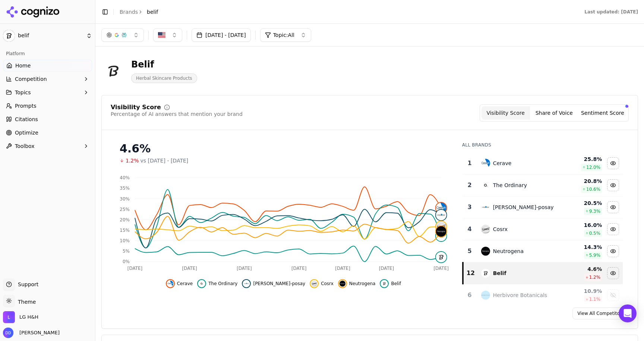  Describe the element at coordinates (47, 133) in the screenshot. I see `a: Optimize` at that location.